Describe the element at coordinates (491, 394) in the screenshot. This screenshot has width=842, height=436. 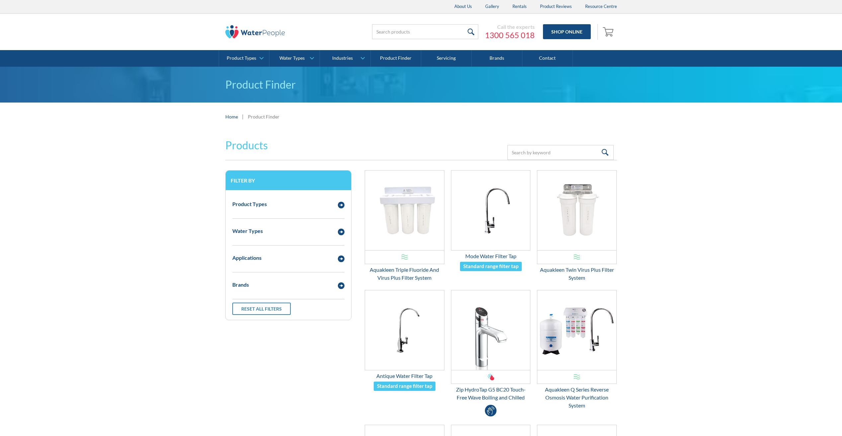
I see `div: Zip HydroTap G5 BC20 Touch-Free Wave Boiling and Chilled` at that location.